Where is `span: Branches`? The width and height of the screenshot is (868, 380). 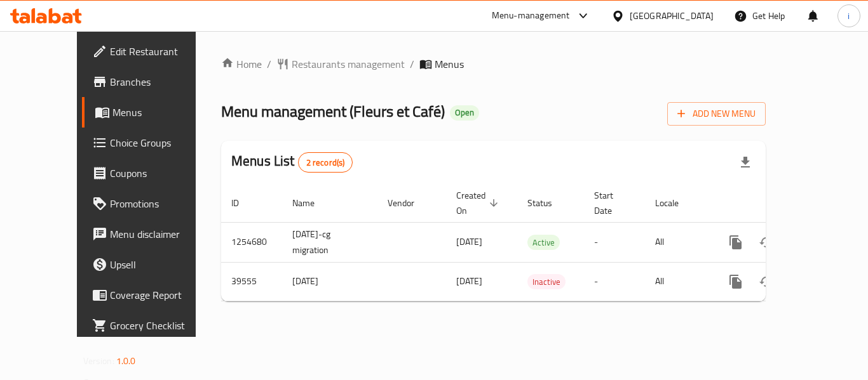 span: Branches is located at coordinates (161, 82).